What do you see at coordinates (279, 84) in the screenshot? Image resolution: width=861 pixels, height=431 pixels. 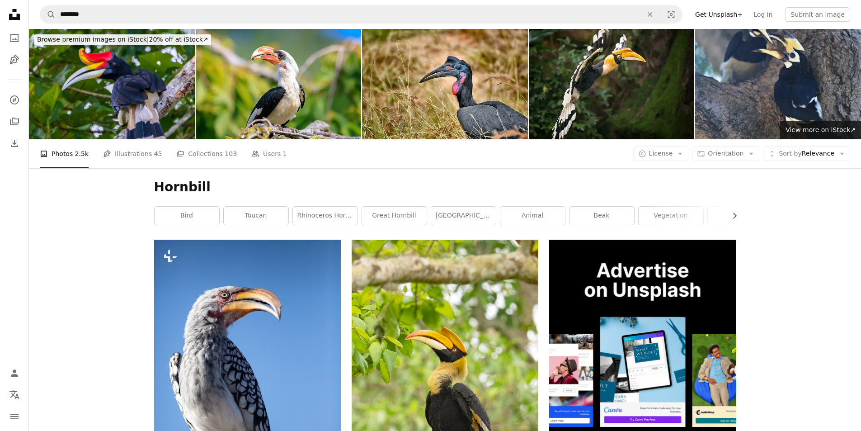 I see `img: Closeup of a von der decken's hornbill, tockus deckeni, bird perched` at bounding box center [279, 84].